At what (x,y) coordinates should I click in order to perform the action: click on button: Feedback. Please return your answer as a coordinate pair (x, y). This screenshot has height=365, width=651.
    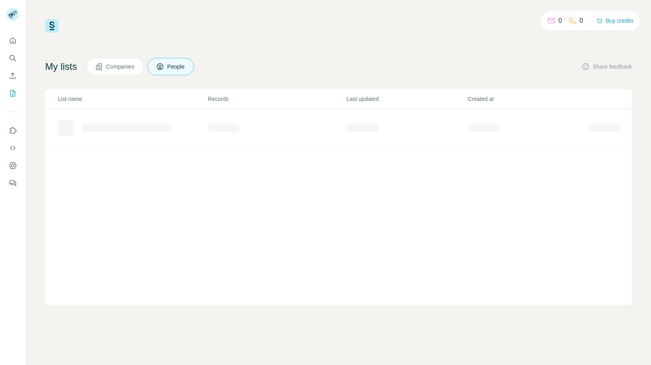
    Looking at the image, I should click on (13, 183).